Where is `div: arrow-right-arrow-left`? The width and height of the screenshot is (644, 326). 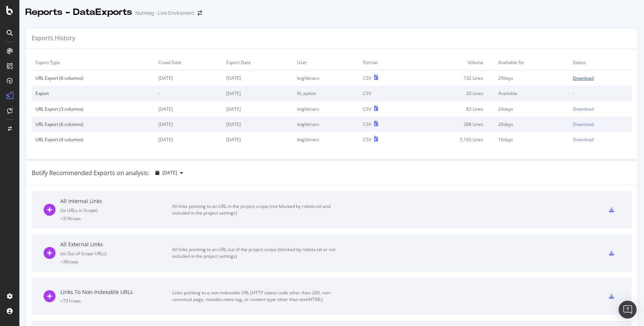
div: arrow-right-arrow-left is located at coordinates (200, 13).